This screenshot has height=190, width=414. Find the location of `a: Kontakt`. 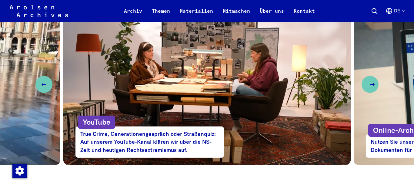

a: Kontakt is located at coordinates (304, 15).